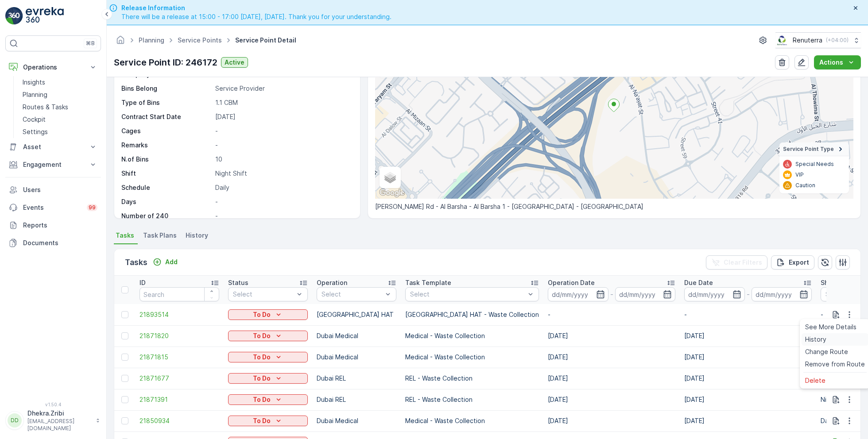  I want to click on p: 99, so click(92, 208).